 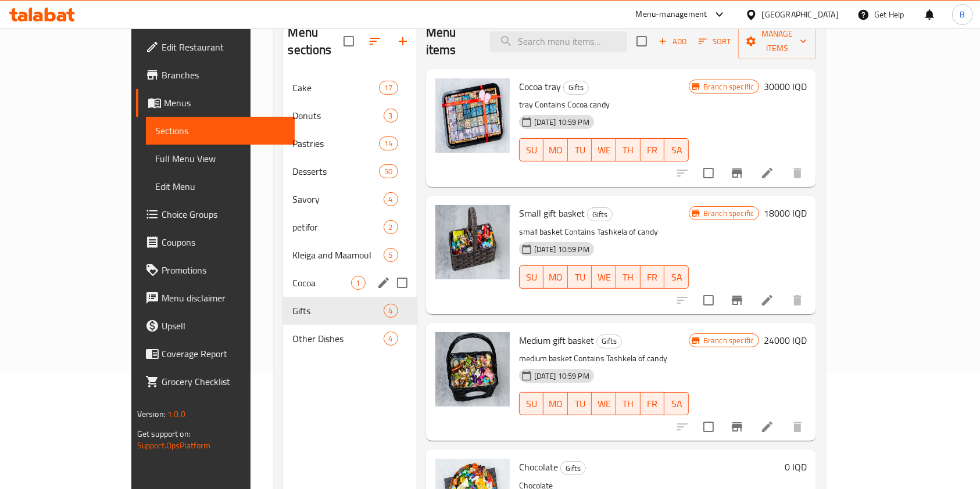 I want to click on a: Sections, so click(x=220, y=130).